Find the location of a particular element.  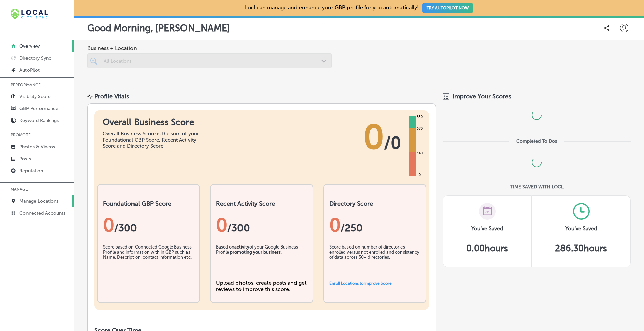

div: Upload photos, create posts and get reviews to improve this score. is located at coordinates (261, 286).